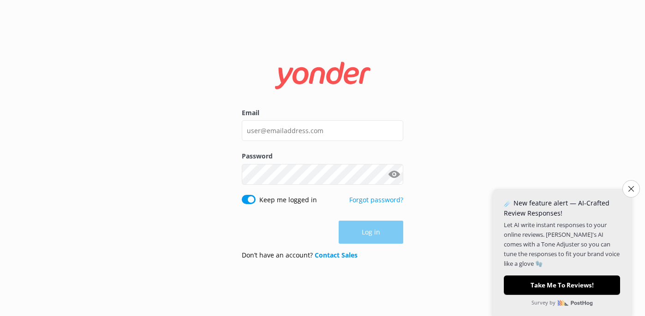 This screenshot has width=645, height=316. I want to click on button: Show password, so click(394, 174).